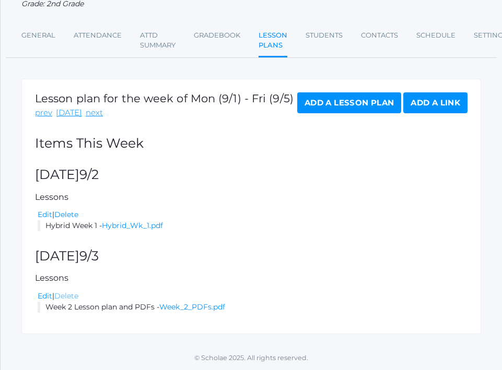 This screenshot has width=502, height=370. Describe the element at coordinates (192, 307) in the screenshot. I see `a: Week_2_PDFs.pdf` at that location.